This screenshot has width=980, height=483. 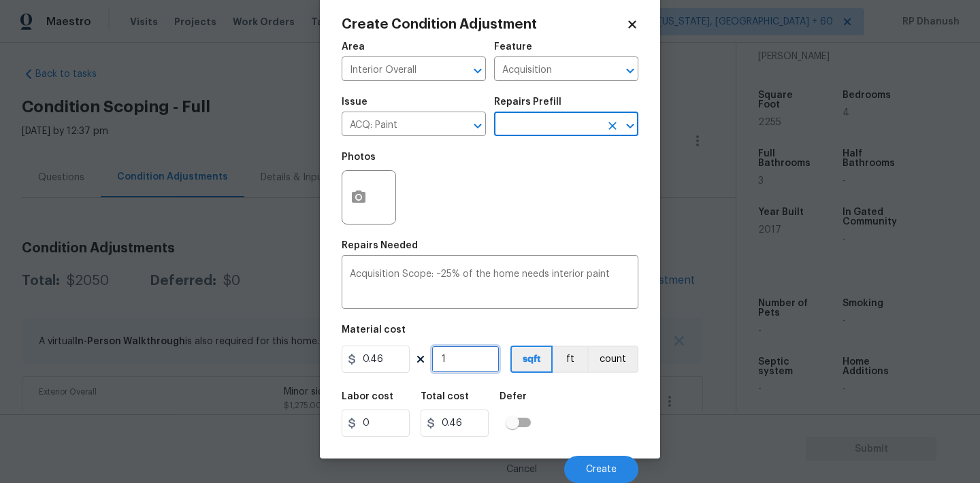 What do you see at coordinates (601, 469) in the screenshot?
I see `button: Create` at bounding box center [601, 469].